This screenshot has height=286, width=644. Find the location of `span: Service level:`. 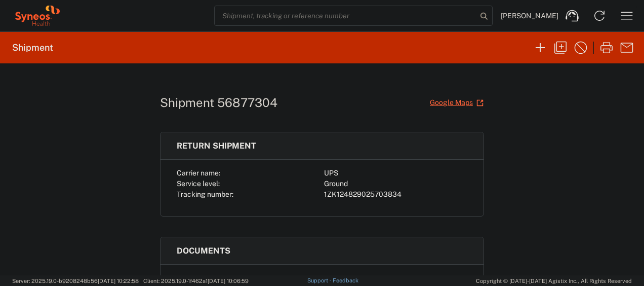

span: Service level: is located at coordinates (198, 184).